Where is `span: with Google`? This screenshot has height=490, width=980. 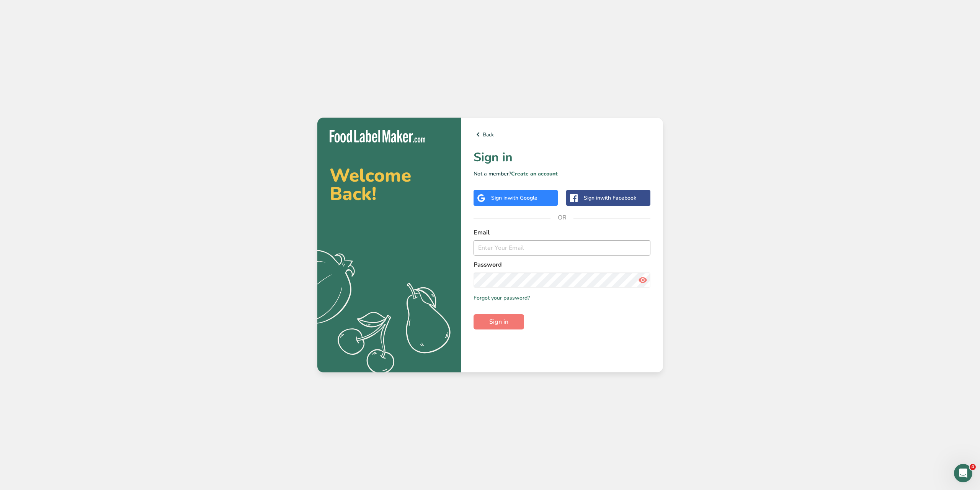
span: with Google is located at coordinates (523, 198).